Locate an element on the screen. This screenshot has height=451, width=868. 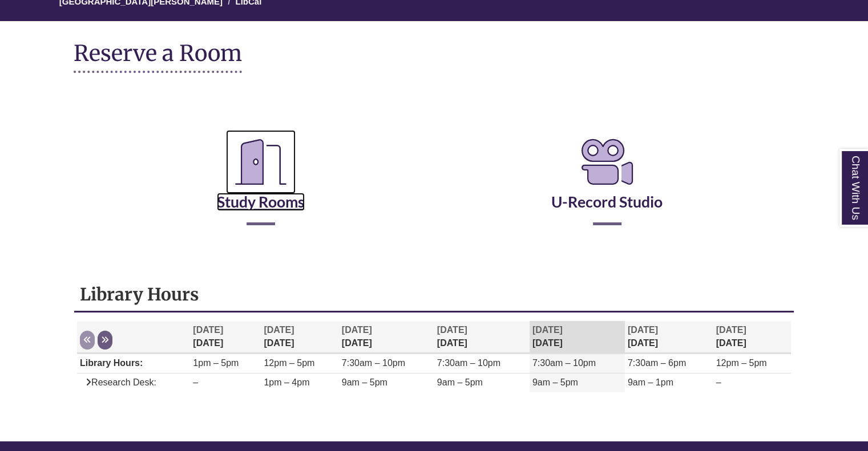
span: Research Desk: is located at coordinates (118, 382).